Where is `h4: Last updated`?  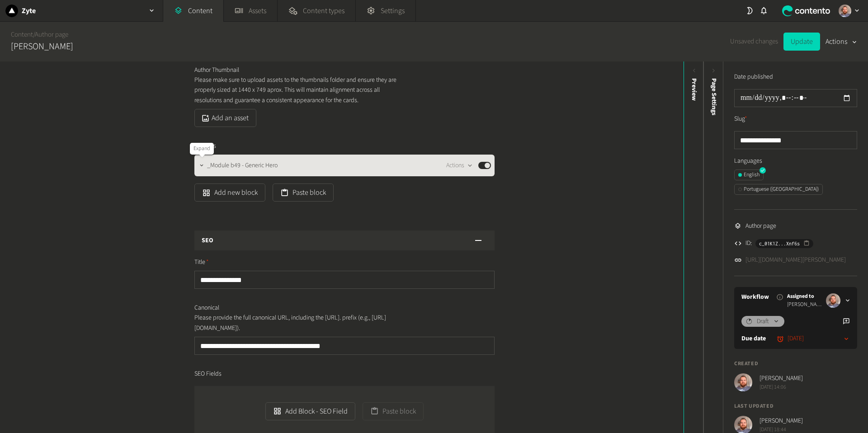 h4: Last updated is located at coordinates (796, 407).